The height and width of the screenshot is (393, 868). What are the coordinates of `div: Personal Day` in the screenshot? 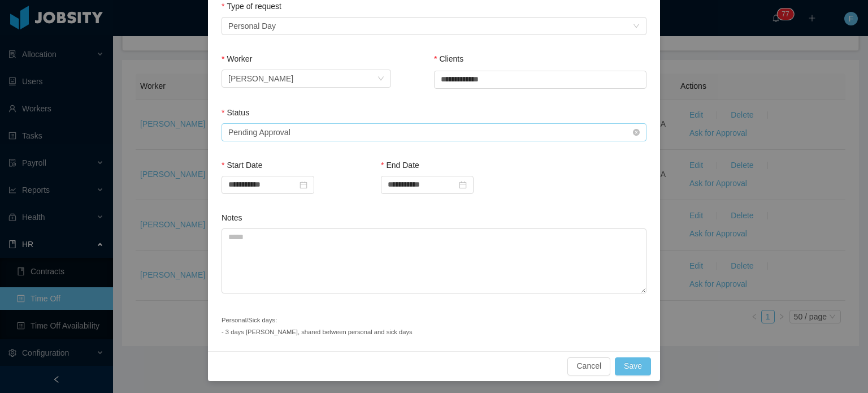 It's located at (252, 26).